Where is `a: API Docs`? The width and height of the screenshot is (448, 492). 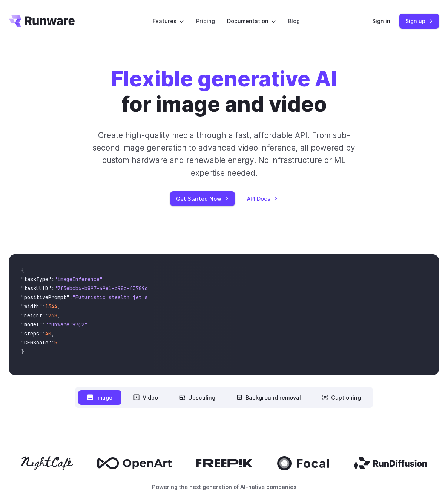 a: API Docs is located at coordinates (262, 198).